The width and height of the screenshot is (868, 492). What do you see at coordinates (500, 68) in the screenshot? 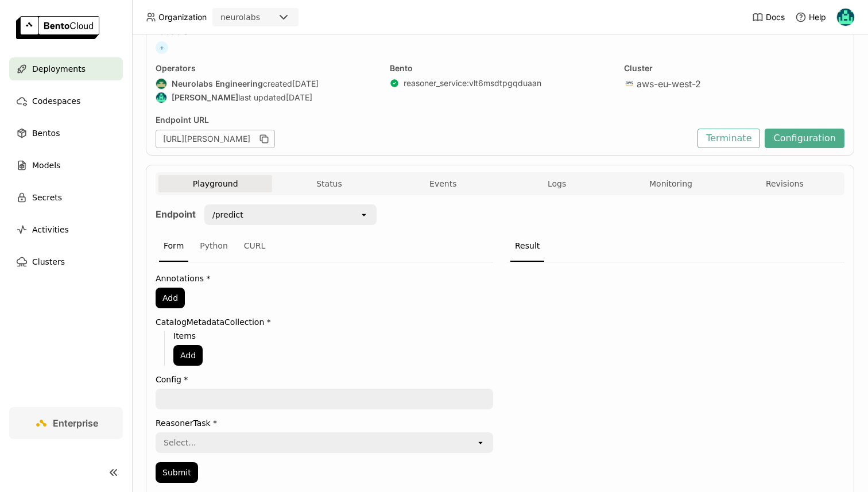
I see `div: Bento` at bounding box center [500, 68].